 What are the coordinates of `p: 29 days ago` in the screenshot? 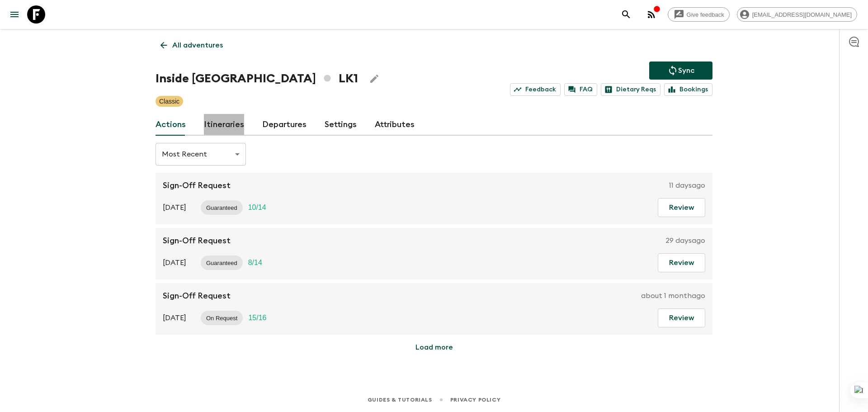 It's located at (686, 240).